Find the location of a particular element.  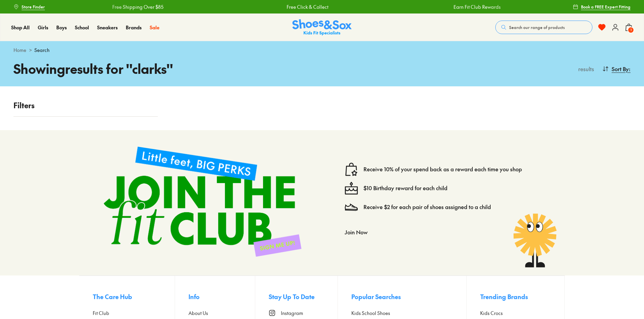

a: Receive 10% of your spend back as a reward each time you shop is located at coordinates (443, 169).